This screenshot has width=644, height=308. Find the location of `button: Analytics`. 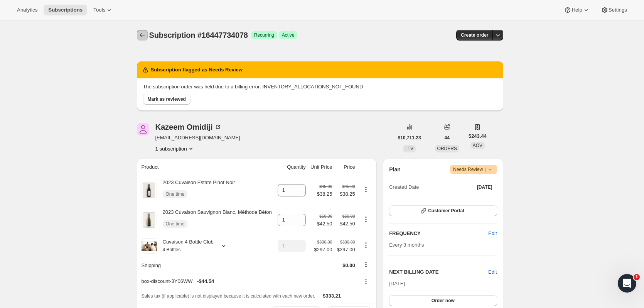

button: Analytics is located at coordinates (27, 10).